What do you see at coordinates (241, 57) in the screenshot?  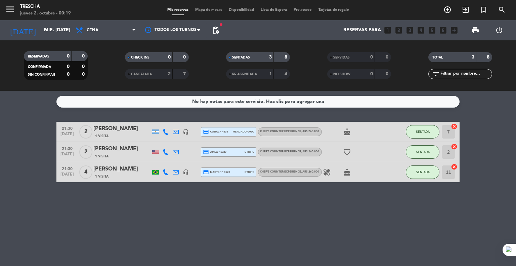 I see `span: SENTADAS` at bounding box center [241, 57].